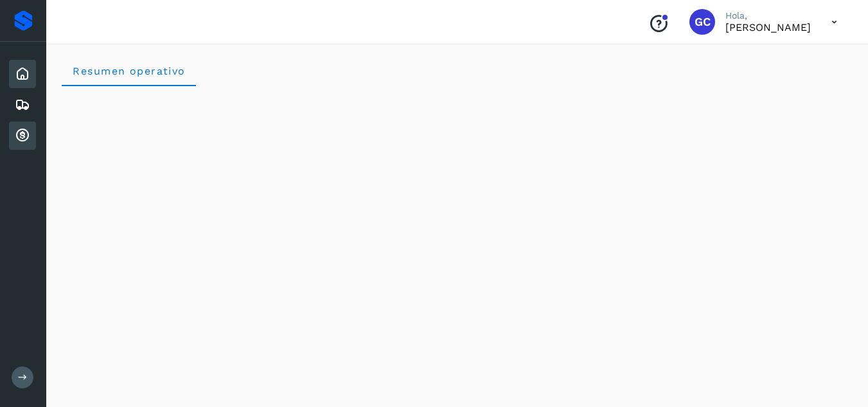  What do you see at coordinates (767, 15) in the screenshot?
I see `p: Hola,` at bounding box center [767, 15].